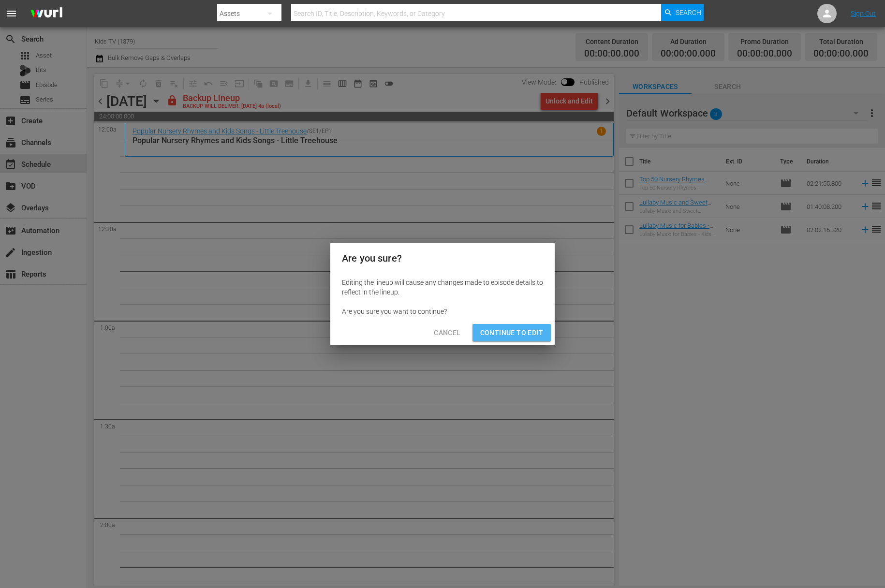 The height and width of the screenshot is (588, 885). Describe the element at coordinates (511, 333) in the screenshot. I see `button: Continue to Edit` at that location.